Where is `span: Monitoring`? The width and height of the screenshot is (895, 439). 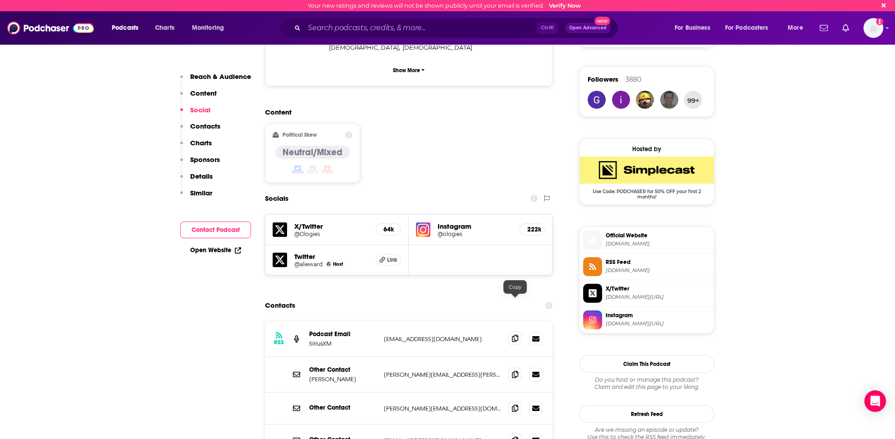 span: Monitoring is located at coordinates (208, 28).